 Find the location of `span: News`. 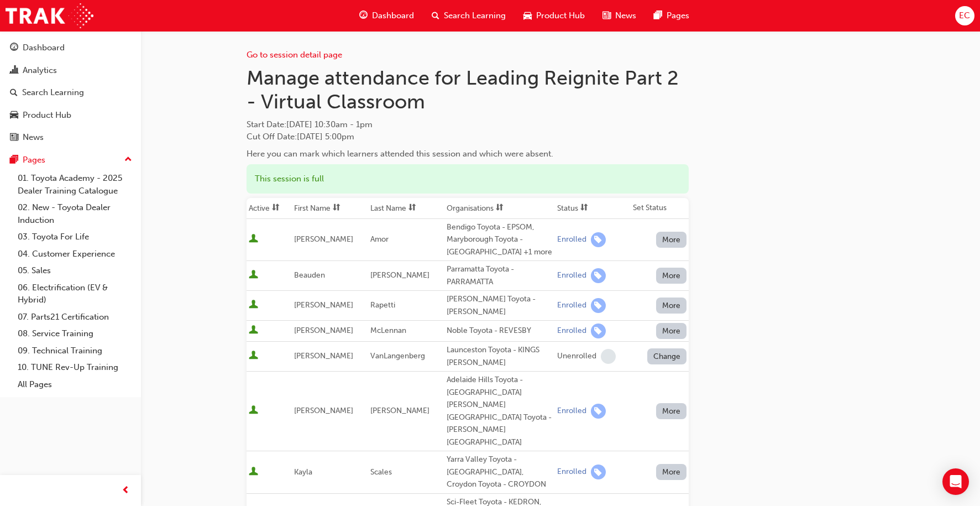

span: News is located at coordinates (626, 15).